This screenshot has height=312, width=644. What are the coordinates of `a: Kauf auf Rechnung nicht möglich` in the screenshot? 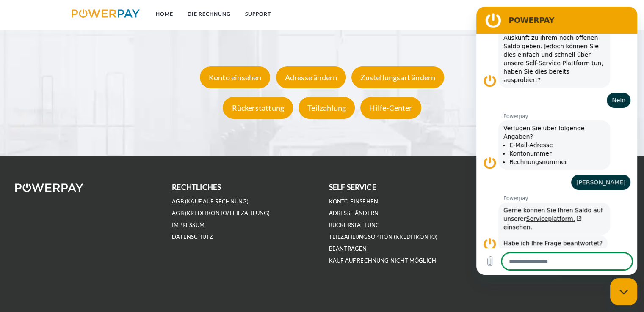 It's located at (383, 261).